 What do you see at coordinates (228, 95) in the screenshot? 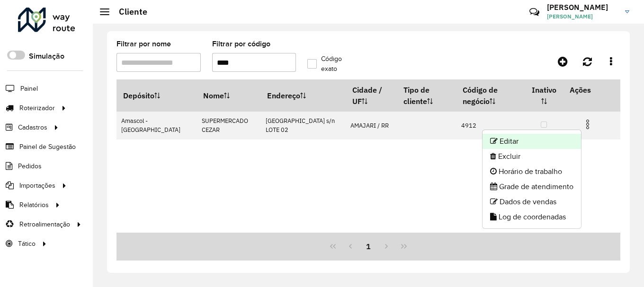
I see `th: Nome` at bounding box center [228, 95].